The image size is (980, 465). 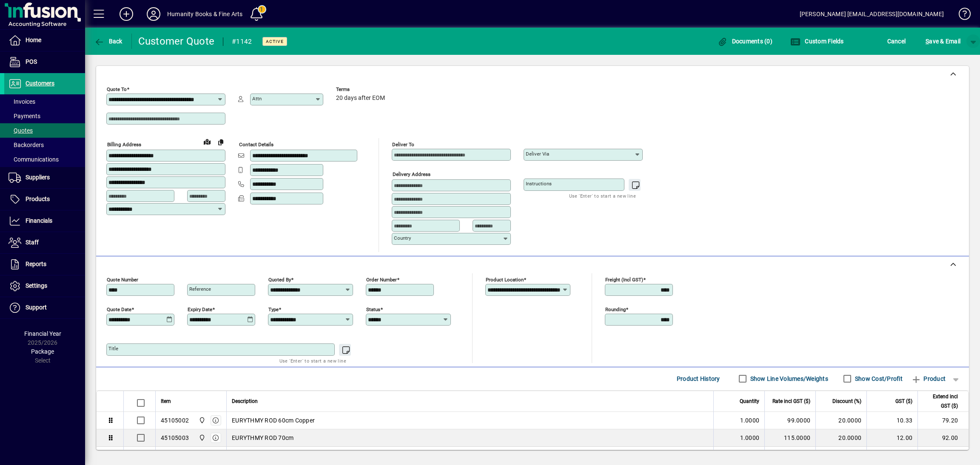 What do you see at coordinates (896, 41) in the screenshot?
I see `button: Cancel` at bounding box center [896, 41].